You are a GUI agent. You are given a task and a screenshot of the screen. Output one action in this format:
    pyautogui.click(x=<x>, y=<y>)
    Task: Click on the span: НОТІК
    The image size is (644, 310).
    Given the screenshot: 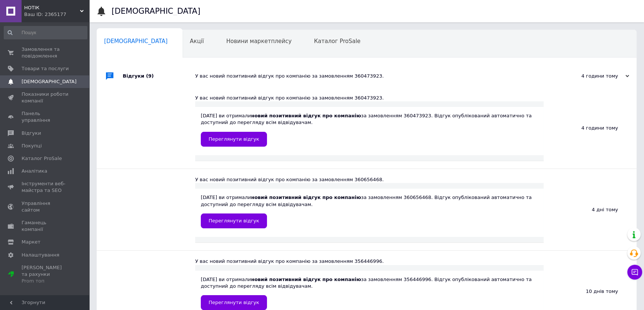 What is the action you would take?
    pyautogui.click(x=52, y=8)
    